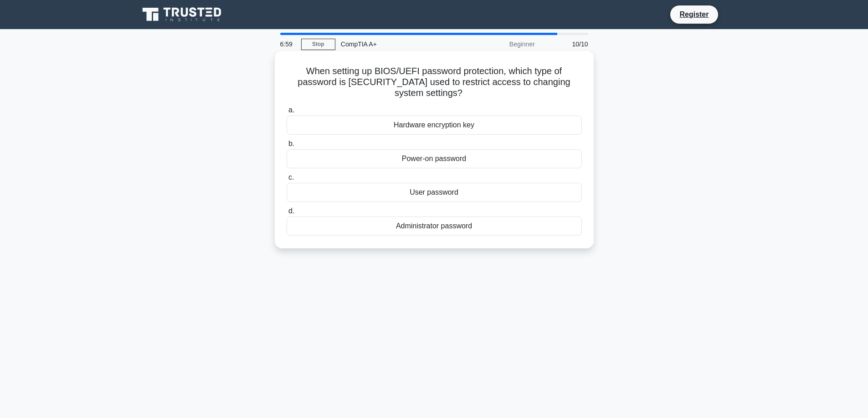 Image resolution: width=868 pixels, height=418 pixels. Describe the element at coordinates (318, 44) in the screenshot. I see `a: Stop` at that location.